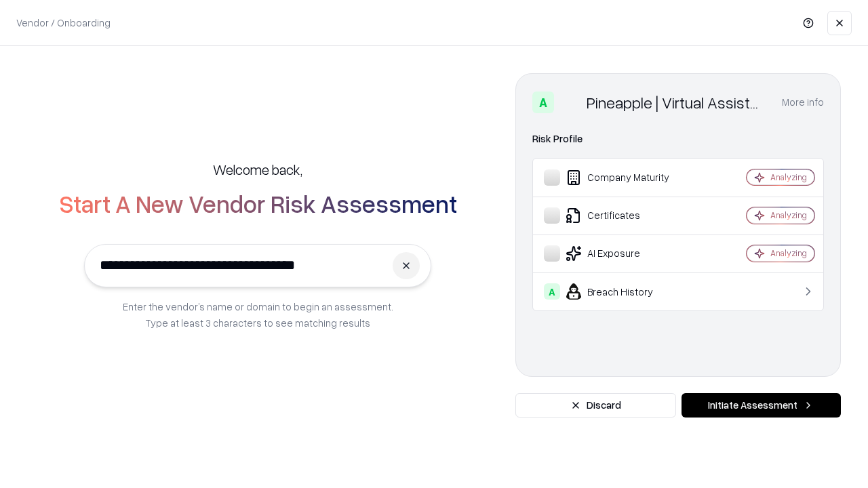 This screenshot has width=868, height=488. What do you see at coordinates (803, 102) in the screenshot?
I see `button: More info` at bounding box center [803, 102].